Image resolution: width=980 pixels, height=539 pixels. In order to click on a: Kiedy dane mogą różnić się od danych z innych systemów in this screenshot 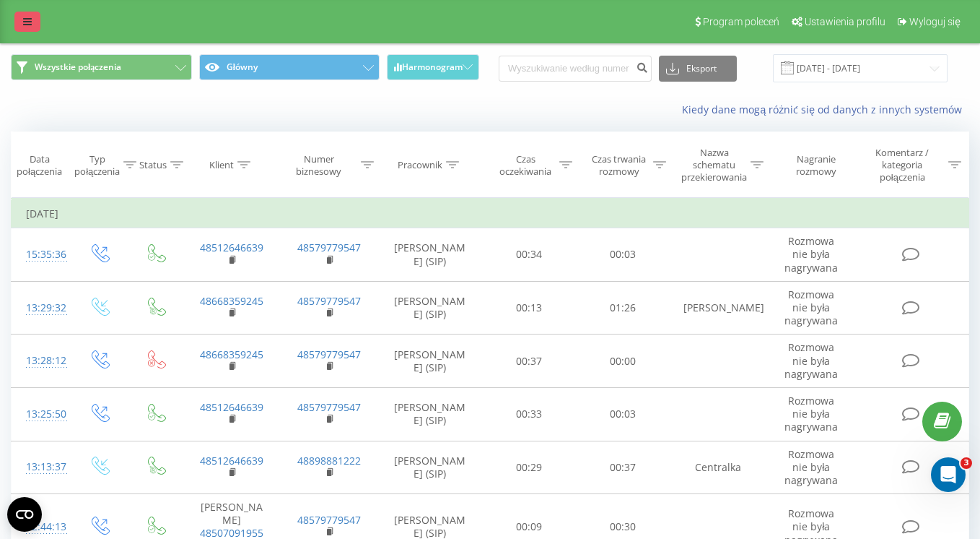, I will do `click(826, 109)`.